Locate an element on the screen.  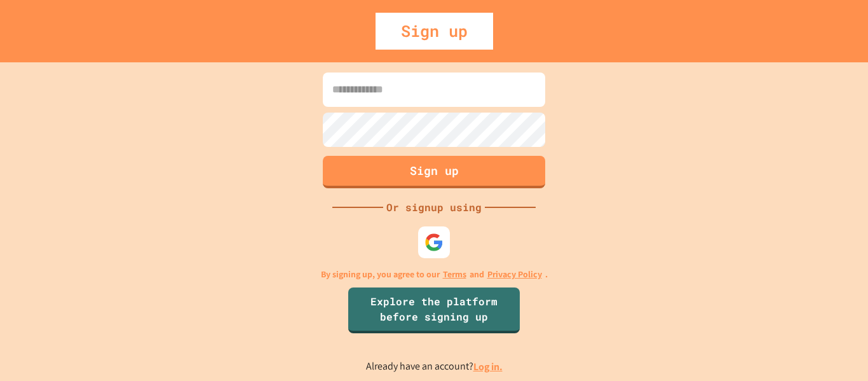
button: Sign up is located at coordinates (434, 172).